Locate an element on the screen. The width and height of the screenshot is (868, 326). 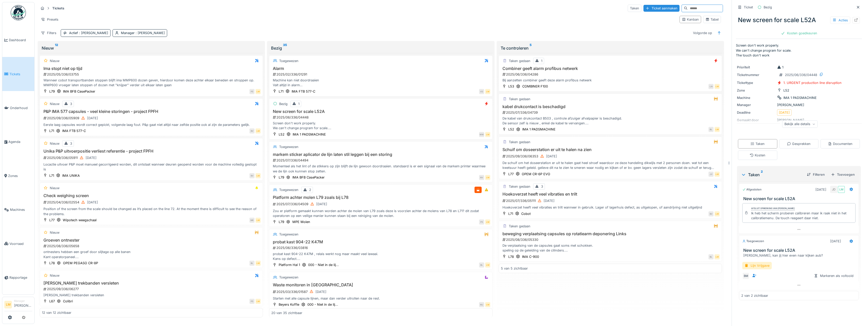
div: Ticketnummer is located at coordinates (756, 75).